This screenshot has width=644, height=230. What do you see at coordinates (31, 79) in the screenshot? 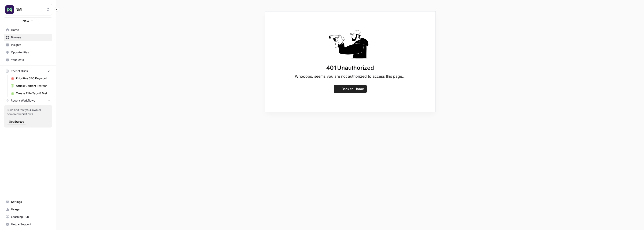
I see `a: Prioritize SEO Keywords List` at bounding box center [31, 79].